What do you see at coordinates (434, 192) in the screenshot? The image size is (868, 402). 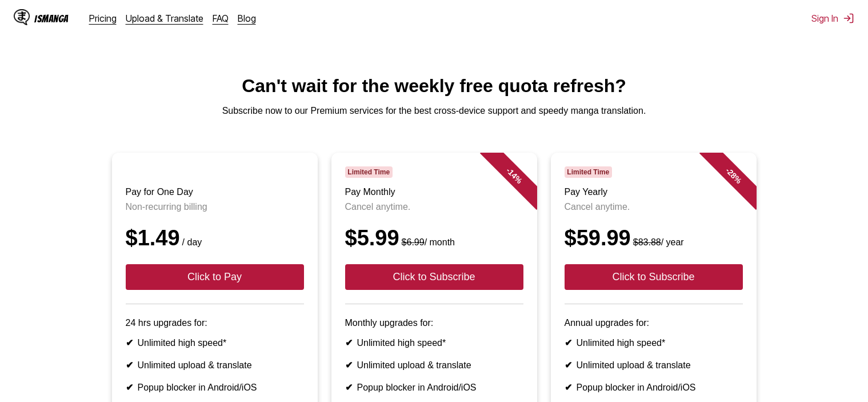 I see `h3: Pay Monthly` at bounding box center [434, 192].